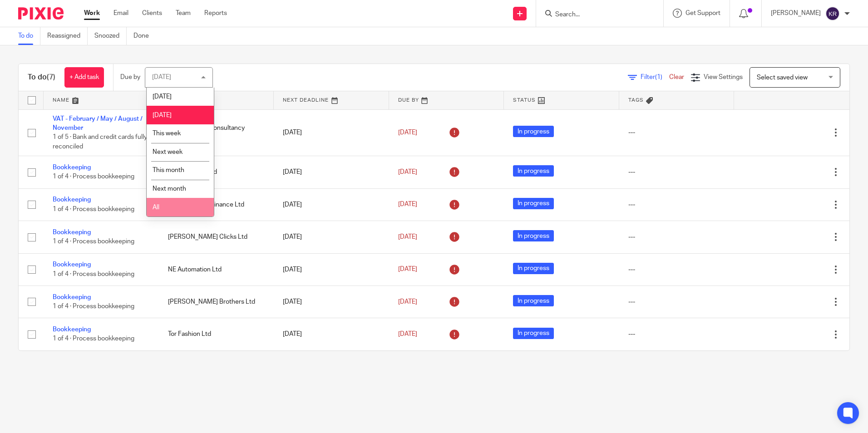 The image size is (868, 433). I want to click on a: Email, so click(121, 13).